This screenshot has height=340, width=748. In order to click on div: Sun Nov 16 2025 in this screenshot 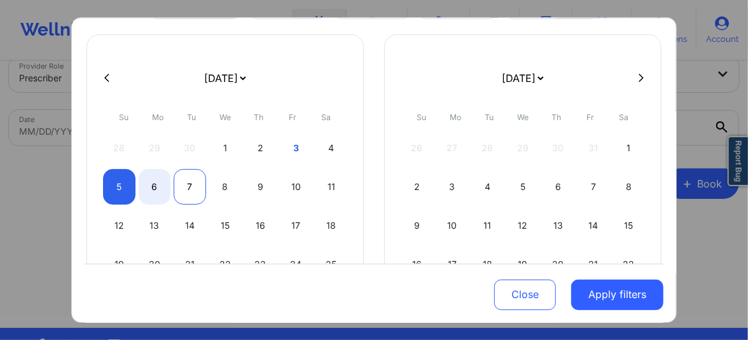, I will do `click(416, 265)`.